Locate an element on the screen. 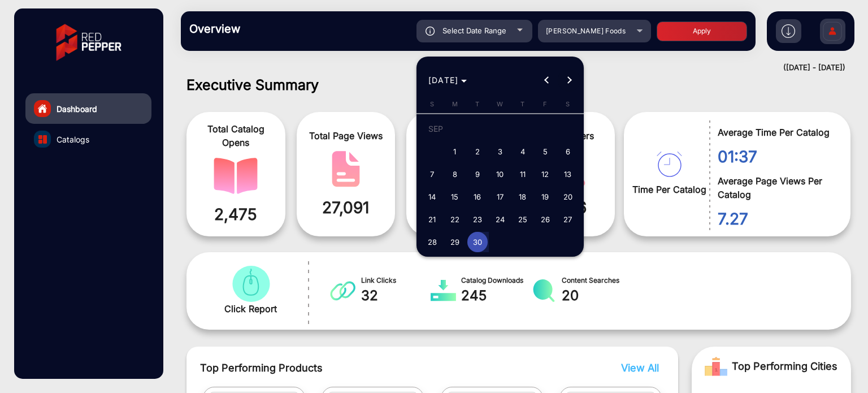 Image resolution: width=868 pixels, height=393 pixels. span: 3 is located at coordinates (500, 152).